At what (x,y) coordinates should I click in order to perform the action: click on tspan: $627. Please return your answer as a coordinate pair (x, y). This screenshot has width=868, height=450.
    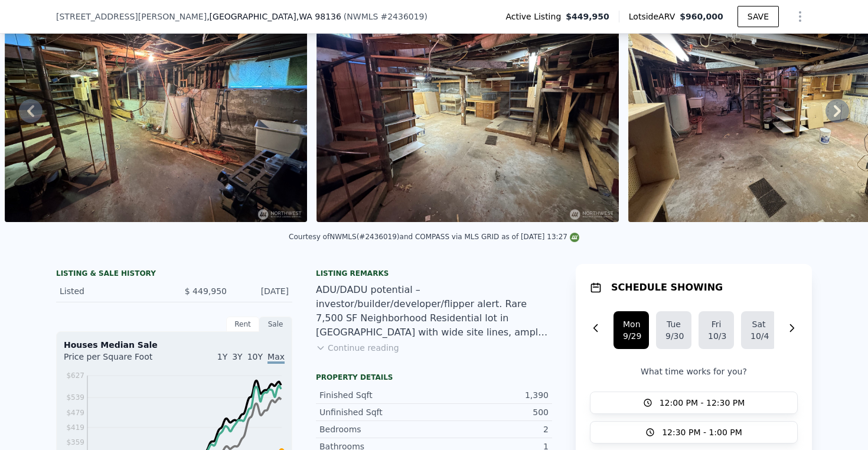
    Looking at the image, I should click on (75, 376).